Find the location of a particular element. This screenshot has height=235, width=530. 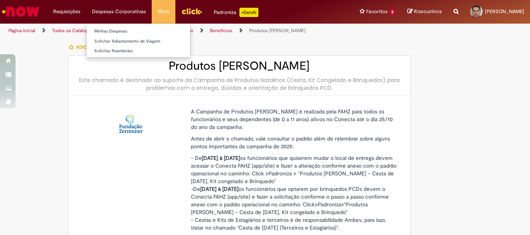

span: - De os funcionários que quiserem mudar o local de entrega devem acessar o Conecta FAHZ (app/site... is located at coordinates (294, 170).